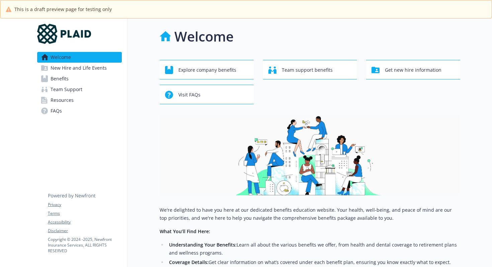 The height and width of the screenshot is (267, 492). What do you see at coordinates (79, 79) in the screenshot?
I see `a: Benefits` at bounding box center [79, 79].